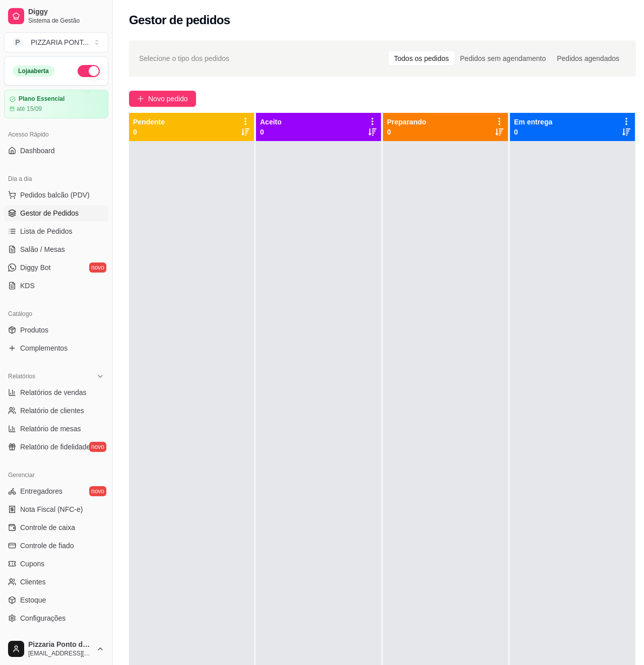 Image resolution: width=644 pixels, height=665 pixels. What do you see at coordinates (60, 645) in the screenshot?
I see `span: Pizzaria Ponto da Família` at bounding box center [60, 645].